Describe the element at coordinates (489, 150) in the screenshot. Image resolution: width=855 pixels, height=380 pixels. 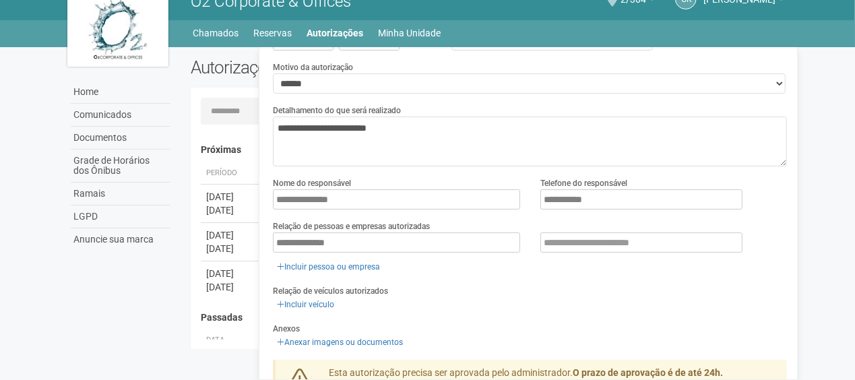
I see `h4: Próximas` at that location.